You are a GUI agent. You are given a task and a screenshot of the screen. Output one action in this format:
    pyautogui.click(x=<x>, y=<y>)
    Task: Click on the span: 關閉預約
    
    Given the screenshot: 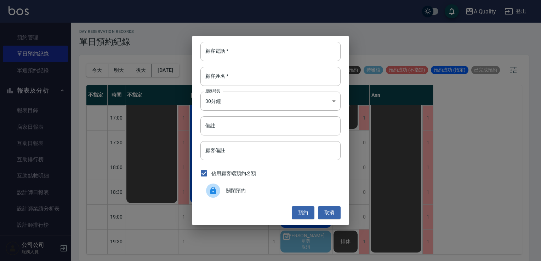 What is the action you would take?
    pyautogui.click(x=280, y=191)
    